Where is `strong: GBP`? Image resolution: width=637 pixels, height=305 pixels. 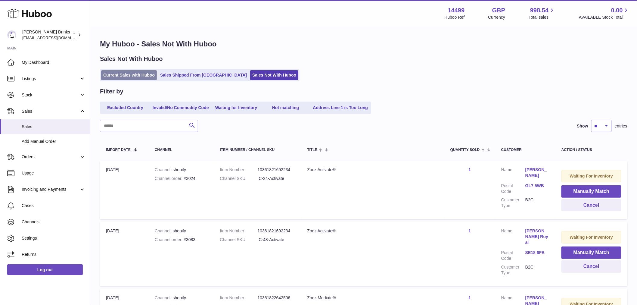 strong: GBP is located at coordinates (499, 10).